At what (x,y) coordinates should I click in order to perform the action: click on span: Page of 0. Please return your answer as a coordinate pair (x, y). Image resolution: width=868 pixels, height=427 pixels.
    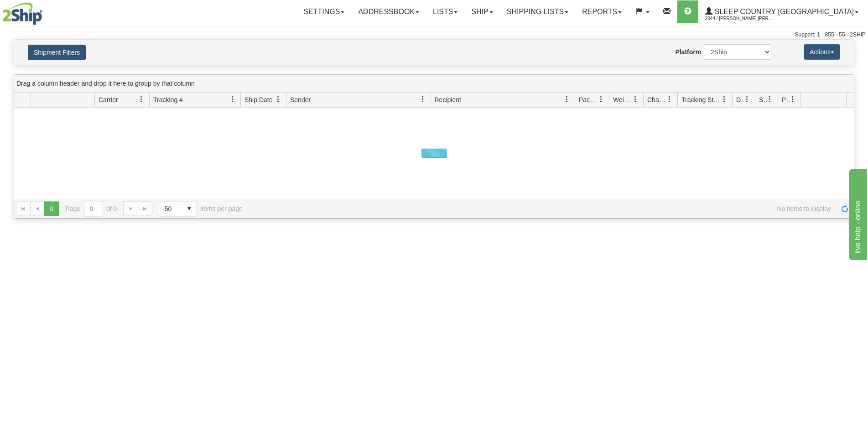
    Looking at the image, I should click on (92, 208).